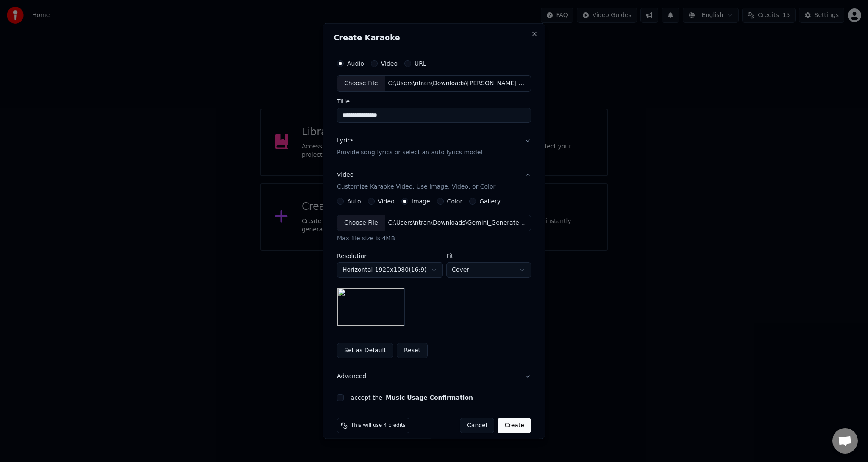  What do you see at coordinates (434, 238) in the screenshot?
I see `div: Max file size is 4MB` at bounding box center [434, 238].